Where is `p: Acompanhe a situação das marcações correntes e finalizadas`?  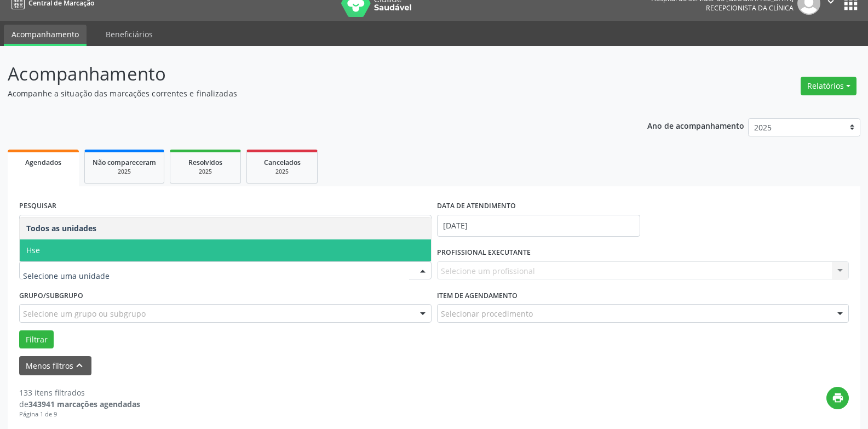 p: Acompanhe a situação das marcações correntes e finalizadas is located at coordinates (306, 93).